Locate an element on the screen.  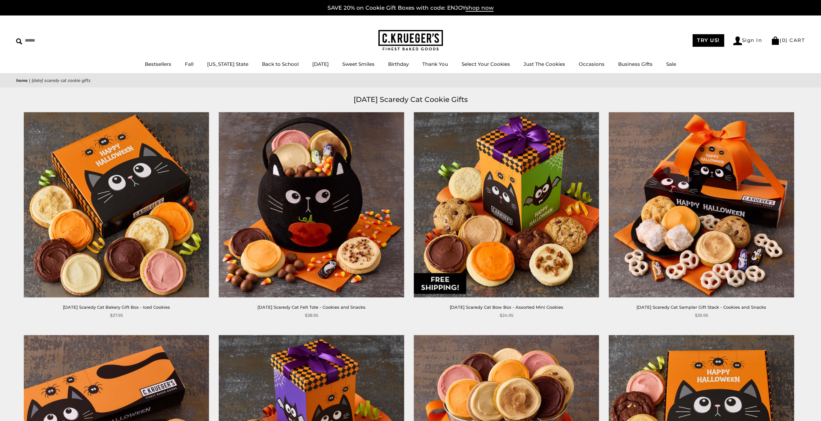
a: SAVE 20% on Cookie Gift Boxes with code: ENJOYshop now is located at coordinates (410, 8).